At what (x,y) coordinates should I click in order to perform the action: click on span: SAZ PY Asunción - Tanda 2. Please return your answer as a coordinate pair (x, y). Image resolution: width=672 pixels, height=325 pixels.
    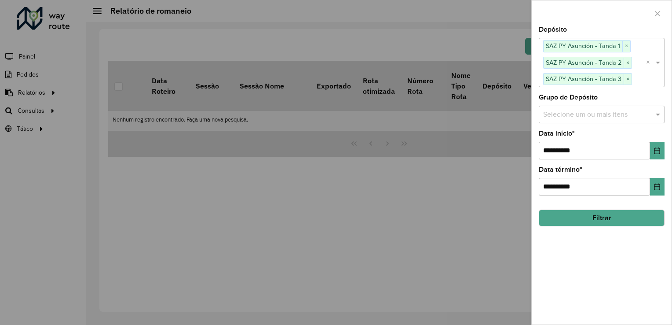
    Looking at the image, I should click on (584, 62).